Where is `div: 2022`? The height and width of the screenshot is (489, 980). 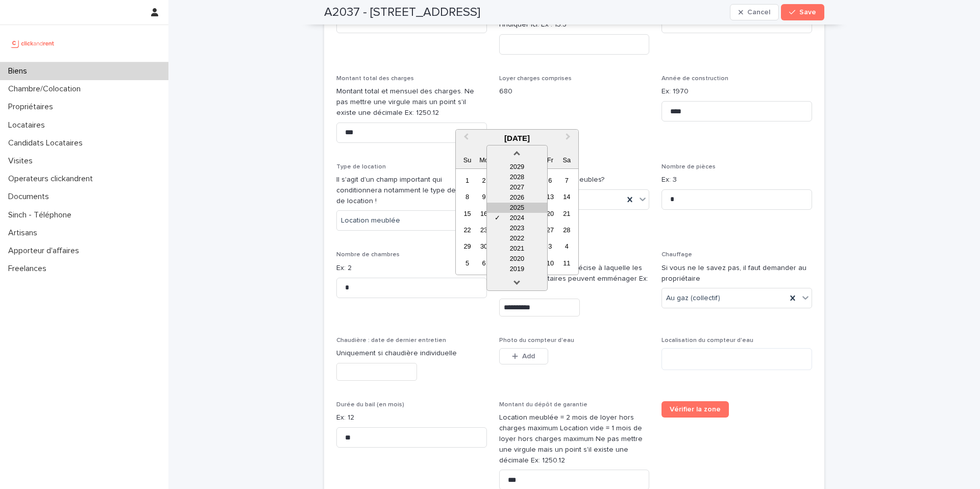
div: 2022 is located at coordinates (517, 238).